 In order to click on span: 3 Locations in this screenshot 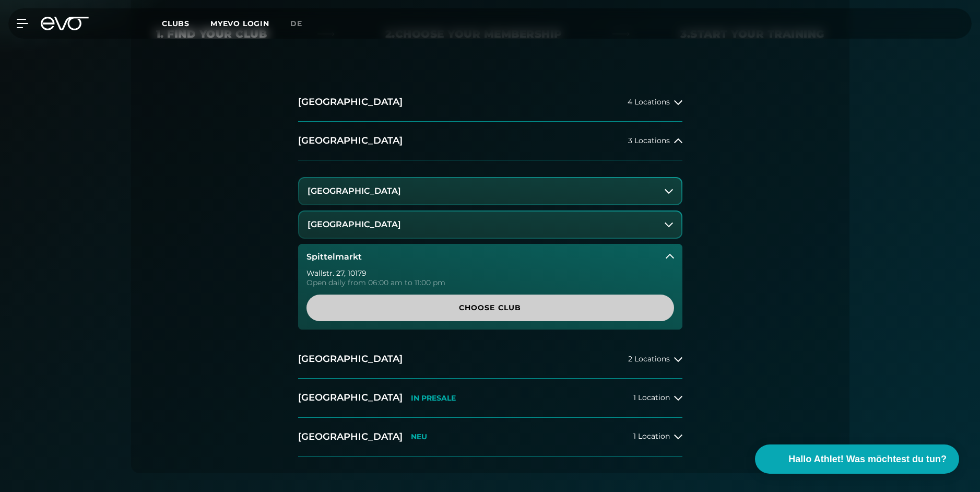, I will do `click(649, 141)`.